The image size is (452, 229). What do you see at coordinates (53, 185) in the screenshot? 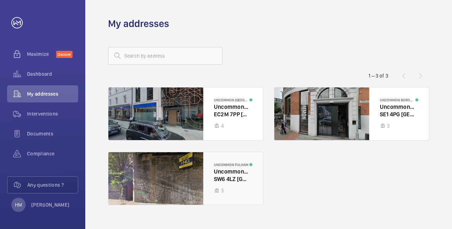
I see `span: Any questions ?` at bounding box center [53, 185].